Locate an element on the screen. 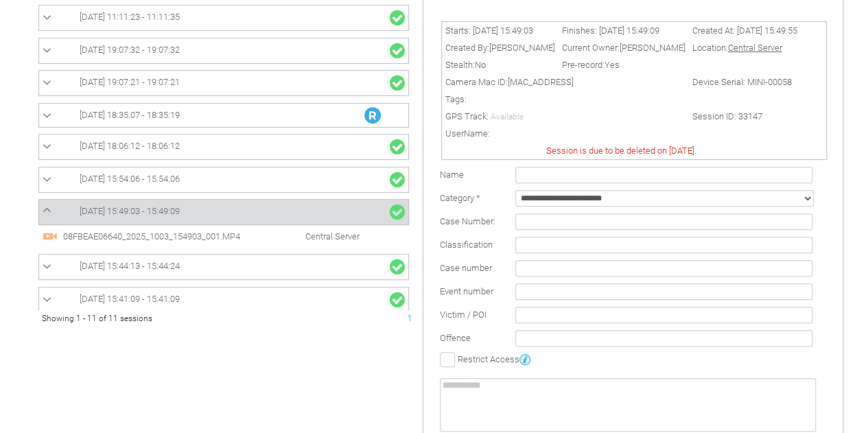  span: GPS Track: is located at coordinates (467, 116).